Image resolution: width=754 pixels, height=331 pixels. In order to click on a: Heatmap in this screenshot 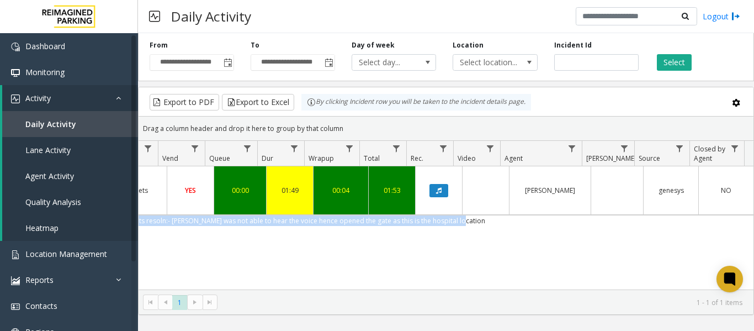, I will do `click(70, 228)`.